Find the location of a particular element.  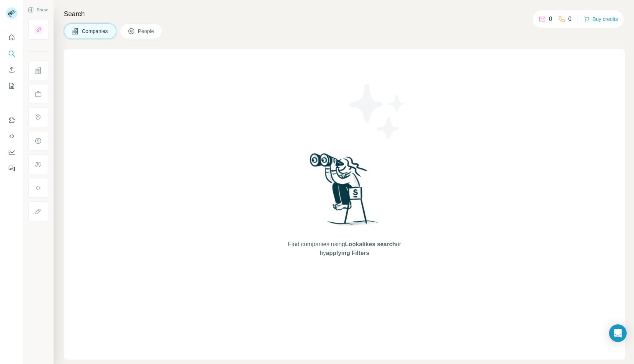

img: Surfe Illustration - Stars is located at coordinates (378, 111).